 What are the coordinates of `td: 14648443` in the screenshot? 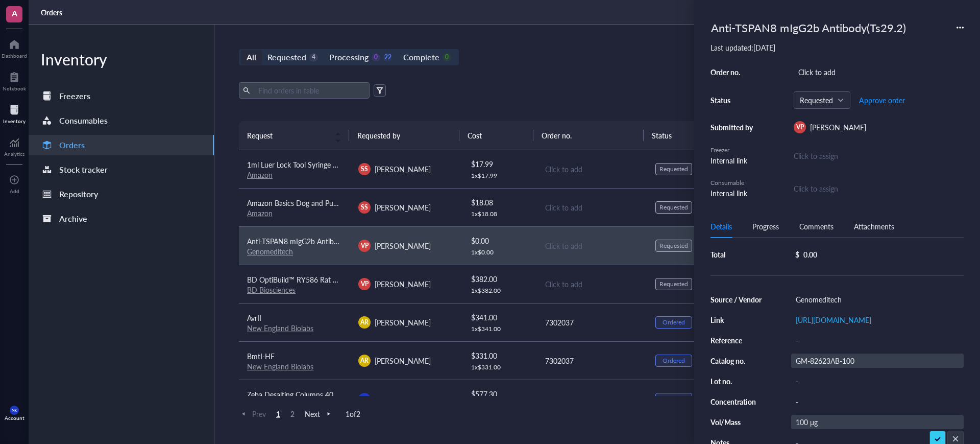 It's located at (592, 398).